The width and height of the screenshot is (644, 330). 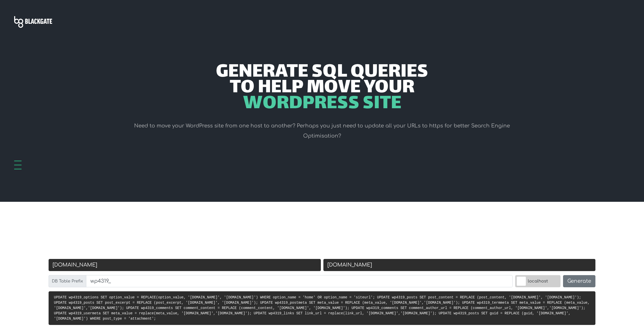 I want to click on p: Need to move your WordPress site from one host to another? Perhaps you just need to update all yo..., so click(x=322, y=131).